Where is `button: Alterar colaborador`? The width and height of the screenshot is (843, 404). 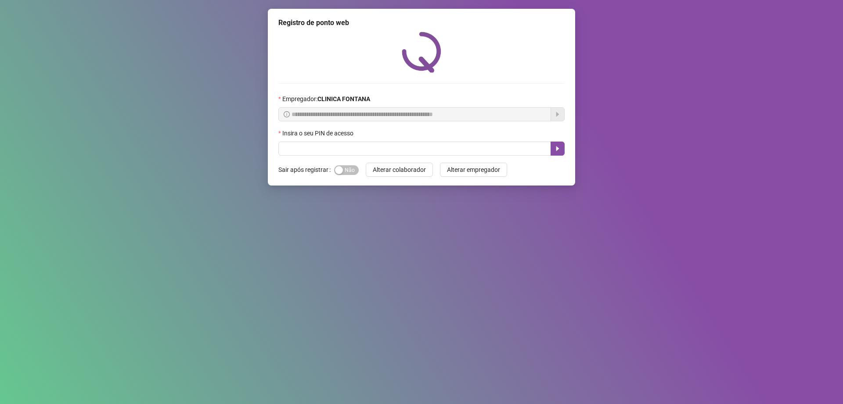
button: Alterar colaborador is located at coordinates (399, 169).